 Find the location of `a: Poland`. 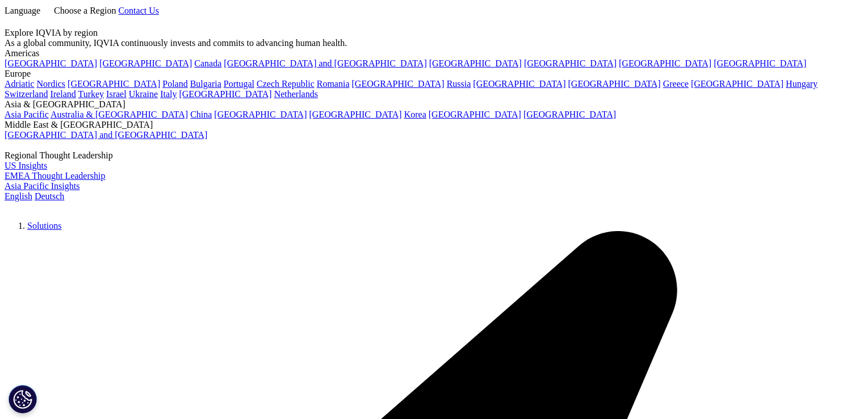

a: Poland is located at coordinates (175, 83).